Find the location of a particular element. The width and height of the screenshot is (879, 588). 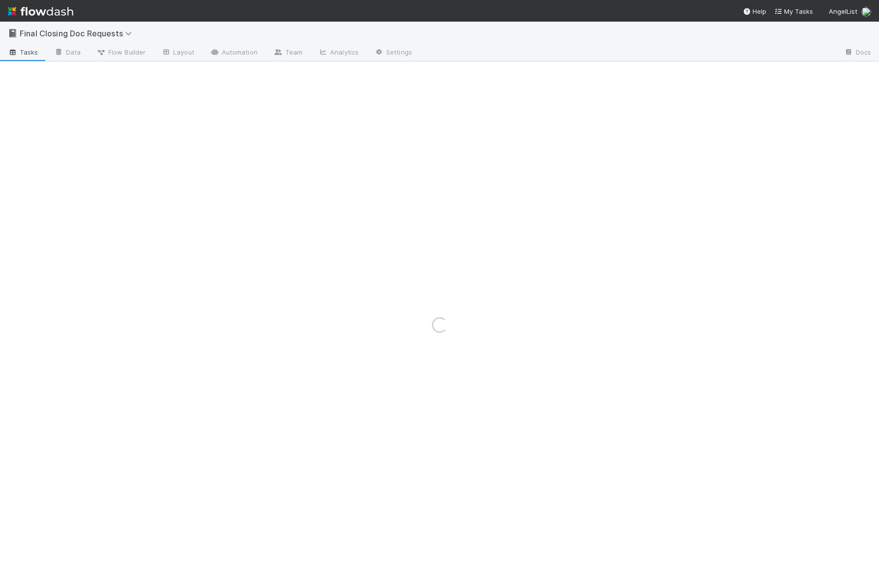

a: Data is located at coordinates (67, 53).